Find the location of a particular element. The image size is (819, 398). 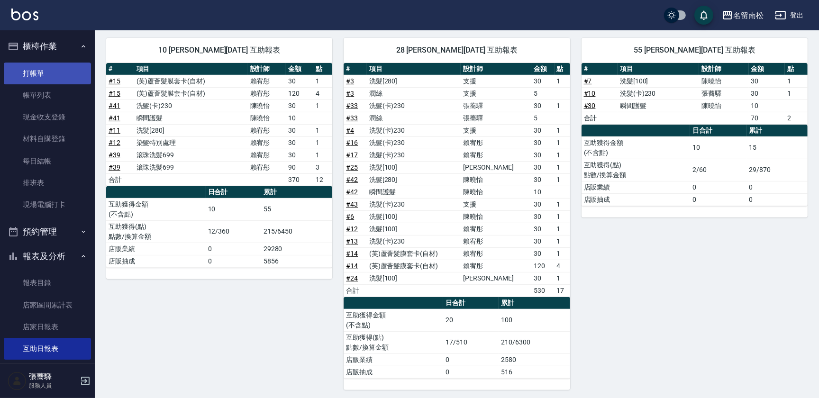

a: #16 is located at coordinates (352, 143).